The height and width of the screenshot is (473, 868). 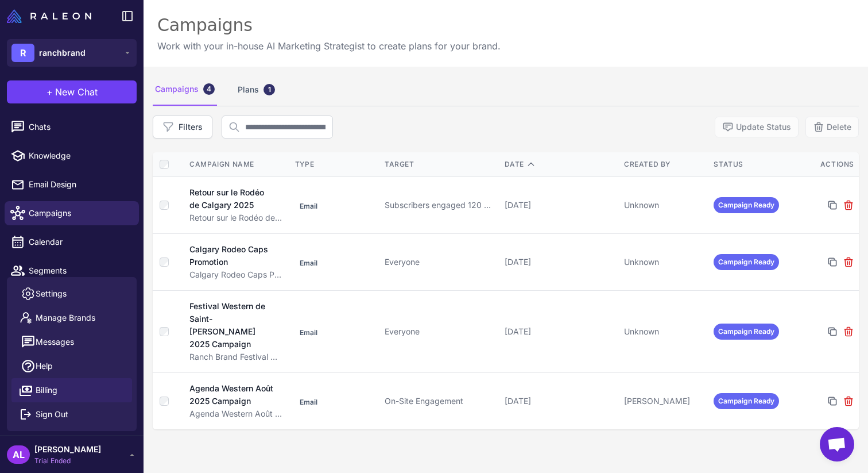 What do you see at coordinates (440, 164) in the screenshot?
I see `div: Target` at bounding box center [440, 164].